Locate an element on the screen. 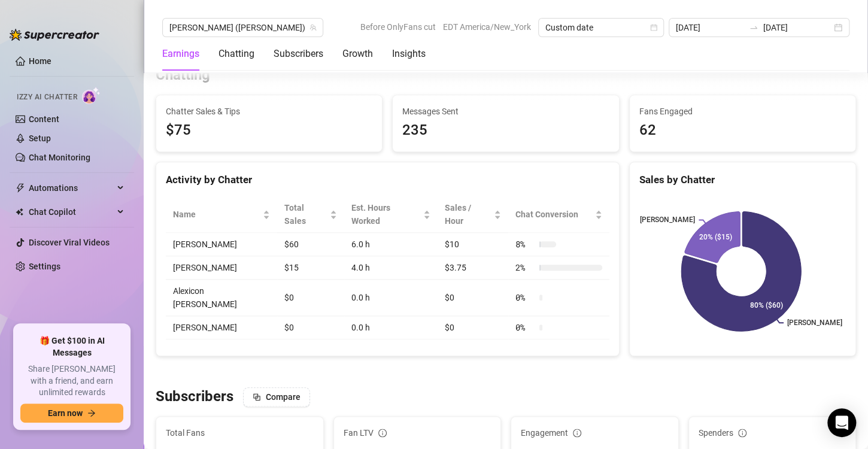 This screenshot has width=868, height=449. h3: Chatting is located at coordinates (183, 76).